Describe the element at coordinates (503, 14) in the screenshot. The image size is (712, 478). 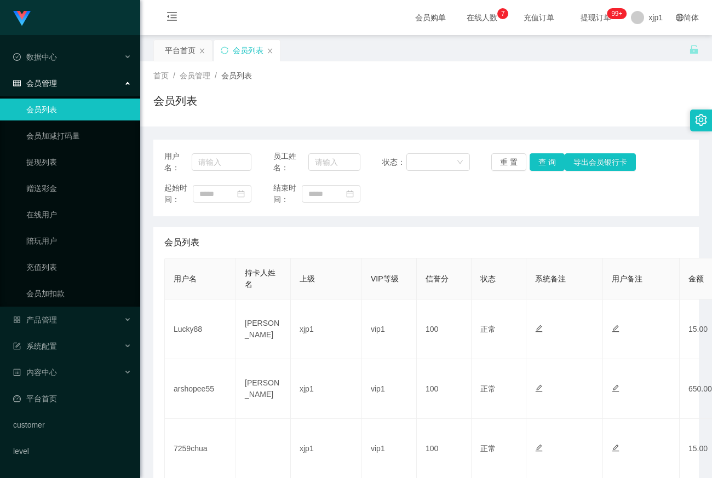
I see `p: 7` at that location.